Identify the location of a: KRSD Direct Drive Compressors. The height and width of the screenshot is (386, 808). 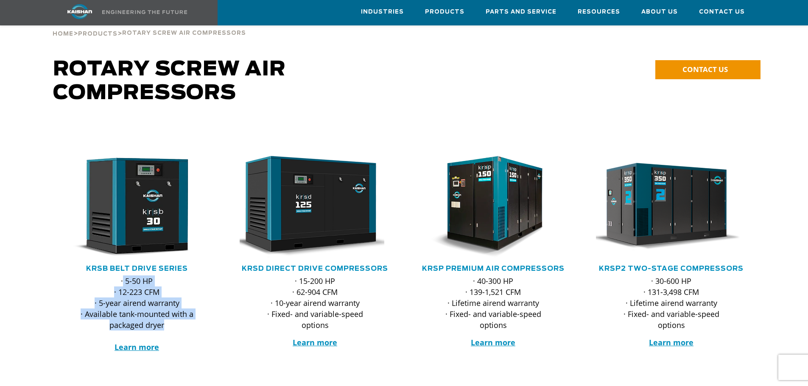
(315, 269).